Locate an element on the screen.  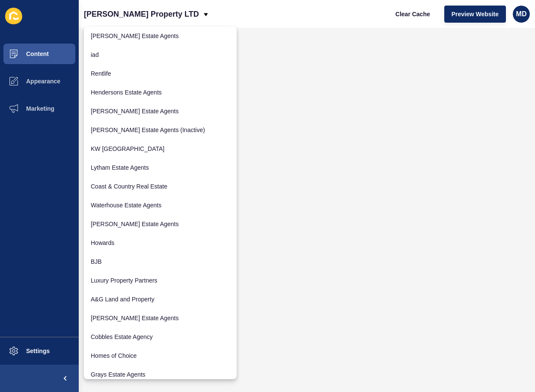
span: MD is located at coordinates (521, 14).